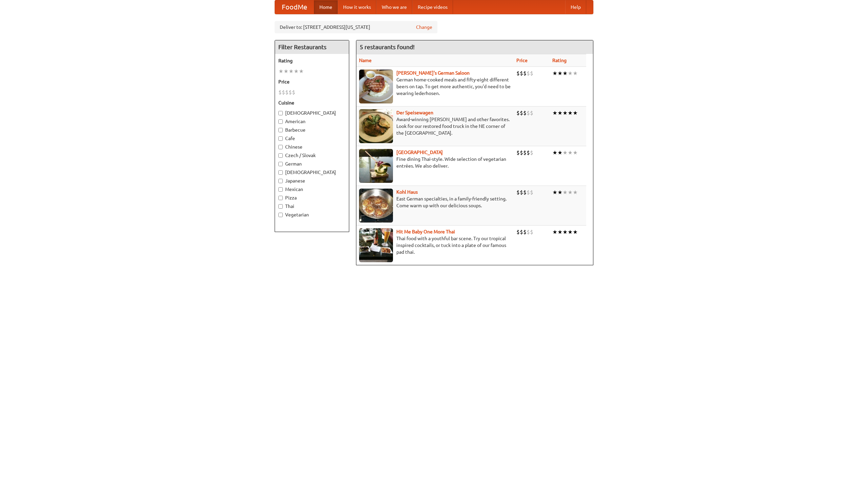  What do you see at coordinates (312, 147) in the screenshot?
I see `label: Chinese` at bounding box center [312, 147].